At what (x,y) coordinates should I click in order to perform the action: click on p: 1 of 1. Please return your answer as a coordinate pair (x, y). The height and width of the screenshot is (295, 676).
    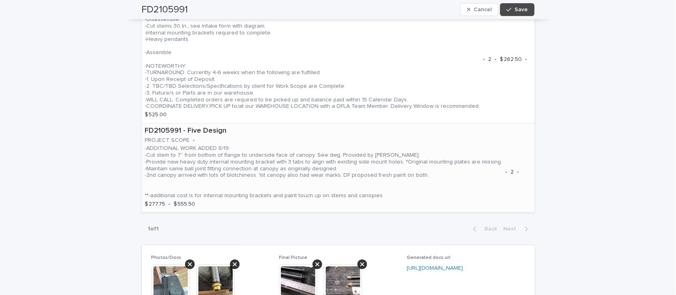
    Looking at the image, I should click on (154, 229).